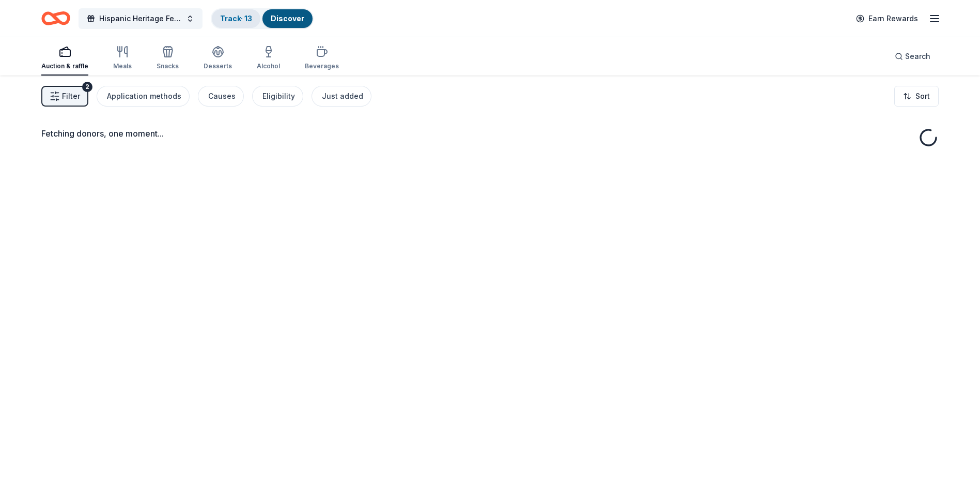  I want to click on a: Track· 13, so click(236, 18).